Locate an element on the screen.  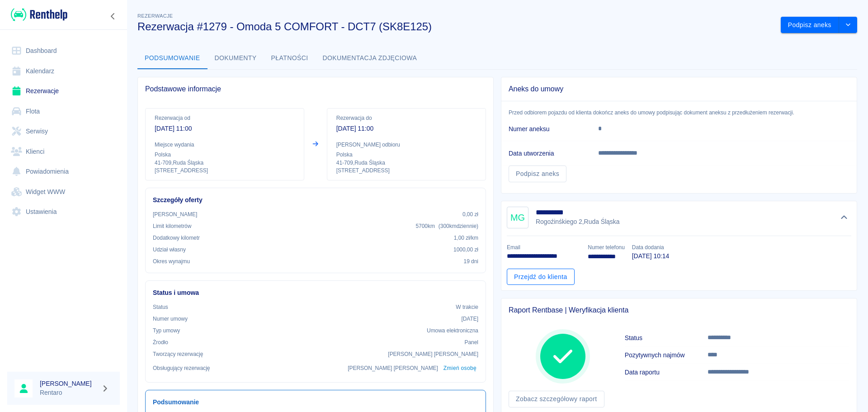
h6: Data utworzenia is located at coordinates (546, 154).